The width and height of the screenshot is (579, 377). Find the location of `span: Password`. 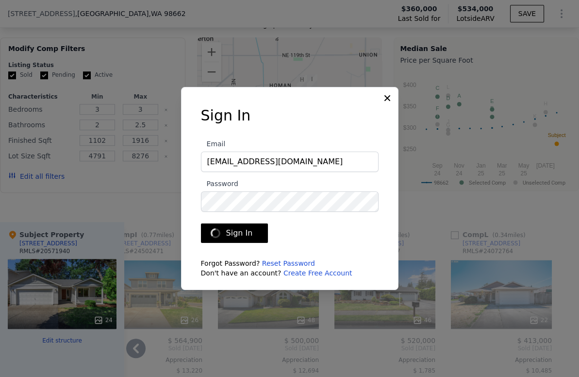

span: Password is located at coordinates (219, 183).